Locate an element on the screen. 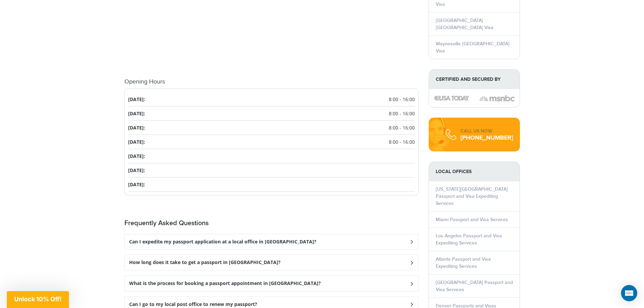 This screenshot has height=308, width=644. span: Unlock 10% Off! is located at coordinates (38, 299).